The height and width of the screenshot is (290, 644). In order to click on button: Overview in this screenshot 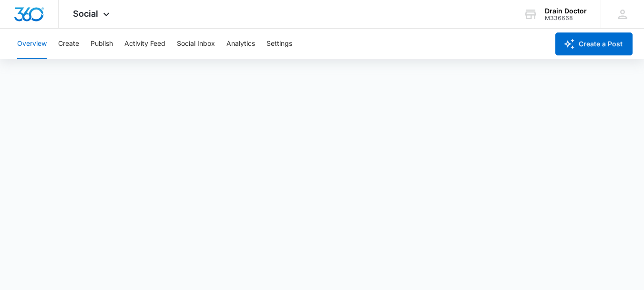, I will do `click(32, 44)`.